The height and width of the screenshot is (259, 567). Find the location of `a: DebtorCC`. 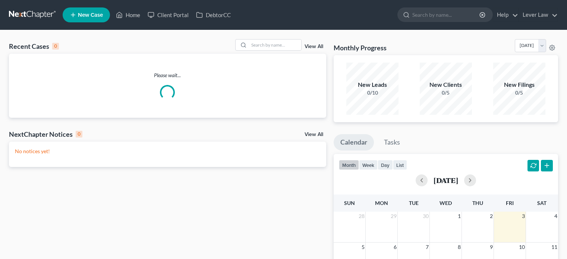

a: DebtorCC is located at coordinates (213, 15).